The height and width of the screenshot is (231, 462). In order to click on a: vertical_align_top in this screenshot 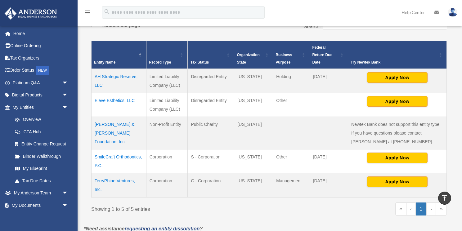, I will do `click(445, 198)`.